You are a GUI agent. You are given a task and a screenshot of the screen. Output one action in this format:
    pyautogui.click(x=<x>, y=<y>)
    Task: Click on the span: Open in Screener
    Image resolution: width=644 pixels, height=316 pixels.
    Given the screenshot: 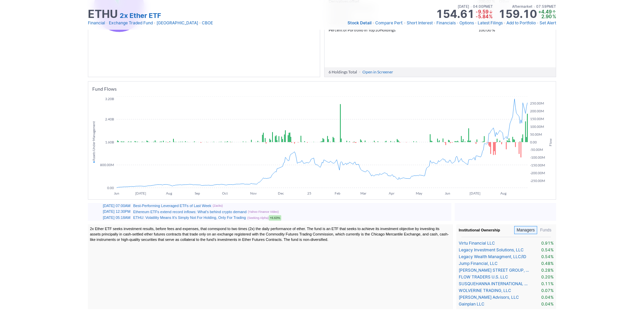 What is the action you would take?
    pyautogui.click(x=378, y=72)
    